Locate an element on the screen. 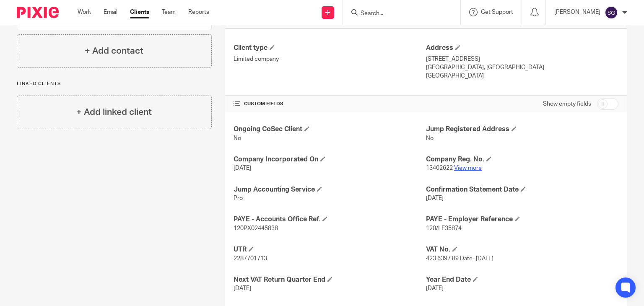 The height and width of the screenshot is (306, 644). a: Team is located at coordinates (169, 12).